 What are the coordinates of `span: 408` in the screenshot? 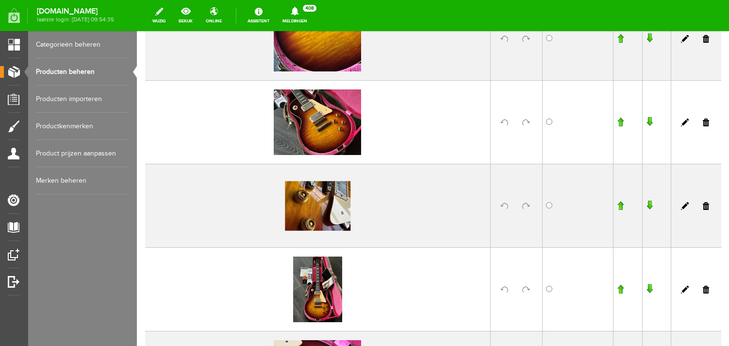 It's located at (310, 8).